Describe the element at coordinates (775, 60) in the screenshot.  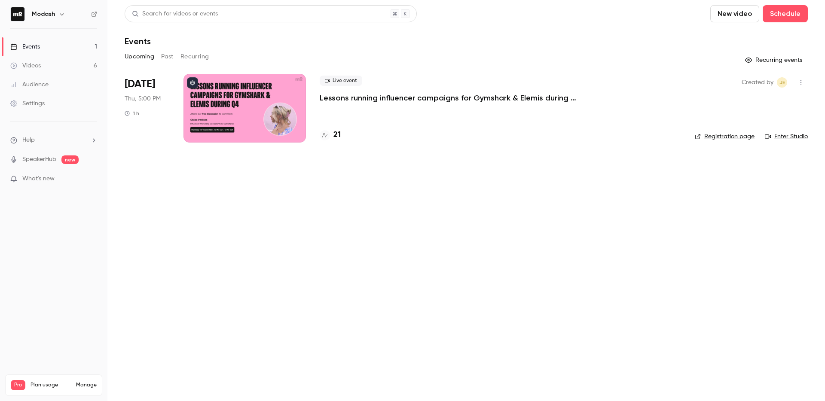
I see `button: Recurring events` at that location.